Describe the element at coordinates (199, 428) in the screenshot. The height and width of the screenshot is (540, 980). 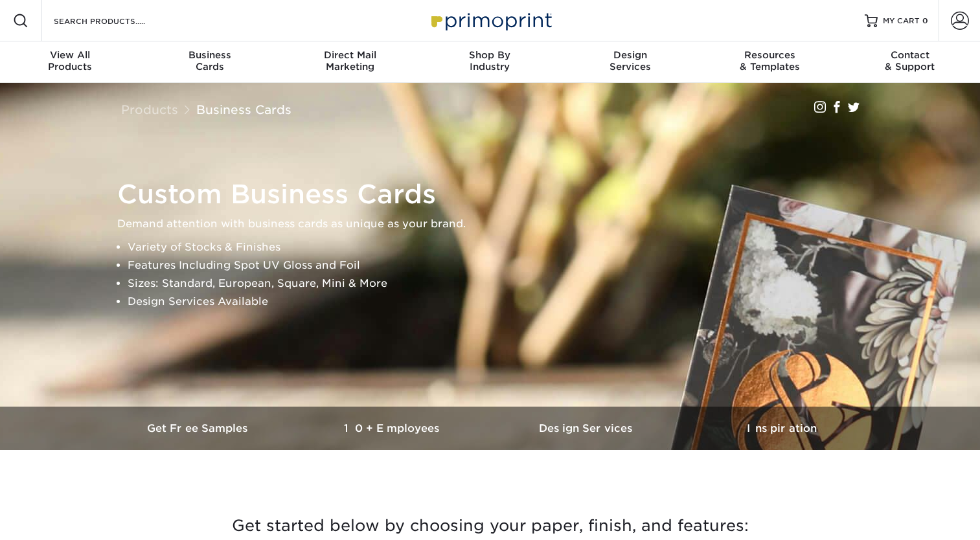
I see `a: Get Free Samples` at that location.